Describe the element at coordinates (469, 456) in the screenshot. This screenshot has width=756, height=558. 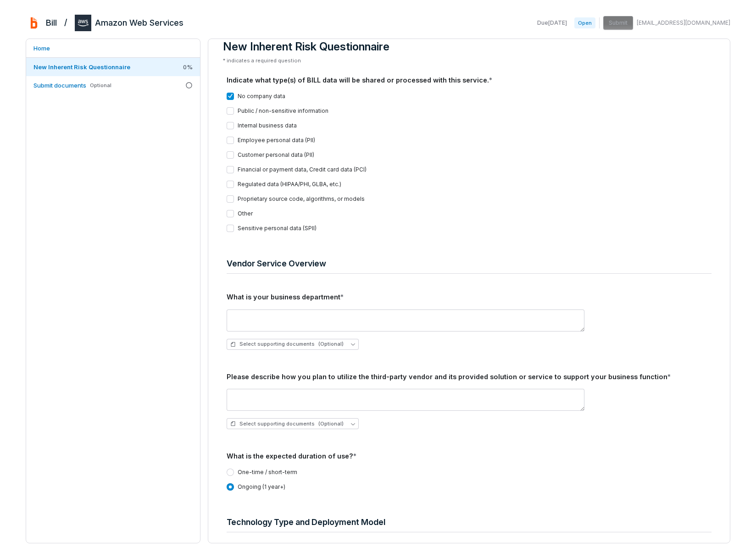
I see `div: What is the expected duration of use?` at that location.